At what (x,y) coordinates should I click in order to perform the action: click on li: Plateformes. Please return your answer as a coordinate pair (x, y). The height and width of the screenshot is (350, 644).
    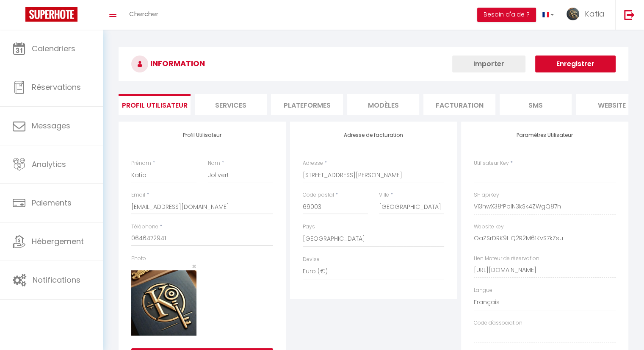
    Looking at the image, I should click on (307, 104).